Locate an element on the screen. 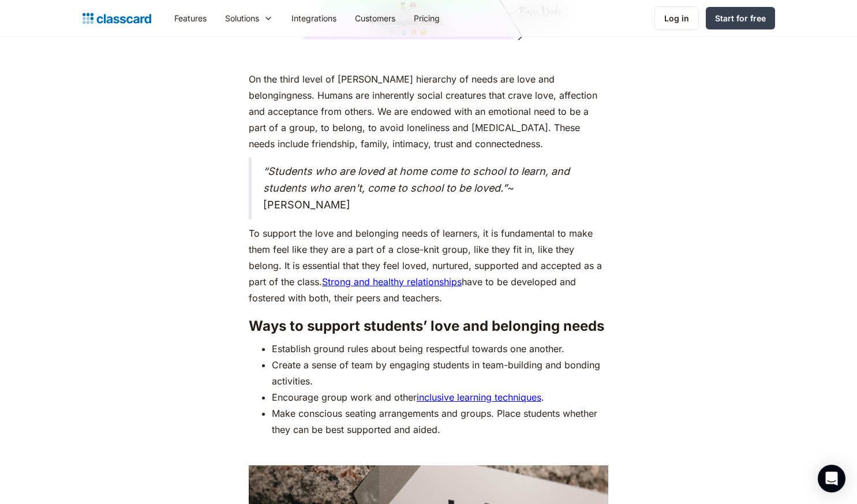 This screenshot has width=857, height=504. li: Establish ground rules about being respectful towards one another. is located at coordinates (440, 349).